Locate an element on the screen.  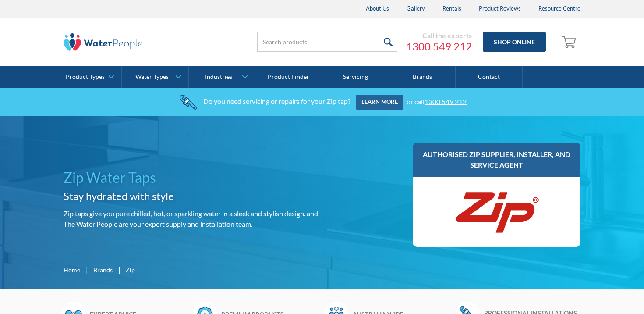
a: Learn more is located at coordinates (379, 102).